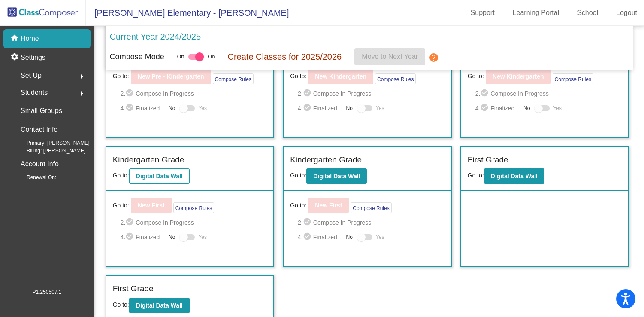 Image resolution: width=644 pixels, height=317 pixels. What do you see at coordinates (15, 39) in the screenshot?
I see `mat-icon: home` at bounding box center [15, 39].